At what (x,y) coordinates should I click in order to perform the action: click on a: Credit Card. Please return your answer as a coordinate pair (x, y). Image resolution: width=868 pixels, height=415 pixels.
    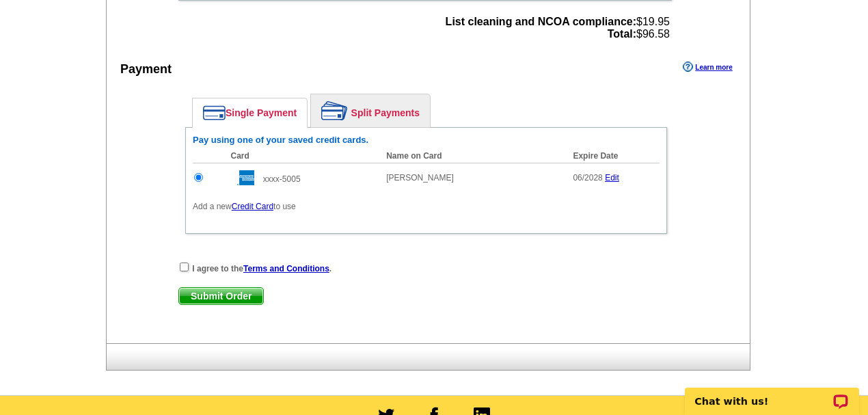
    Looking at the image, I should click on (252, 206).